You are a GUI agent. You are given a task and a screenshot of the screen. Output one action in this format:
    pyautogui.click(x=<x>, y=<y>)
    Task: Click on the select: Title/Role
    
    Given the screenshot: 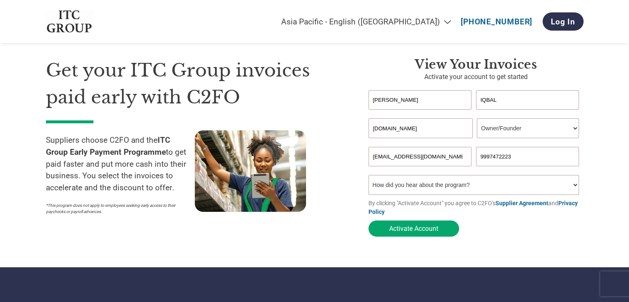 What is the action you would take?
    pyautogui.click(x=528, y=128)
    